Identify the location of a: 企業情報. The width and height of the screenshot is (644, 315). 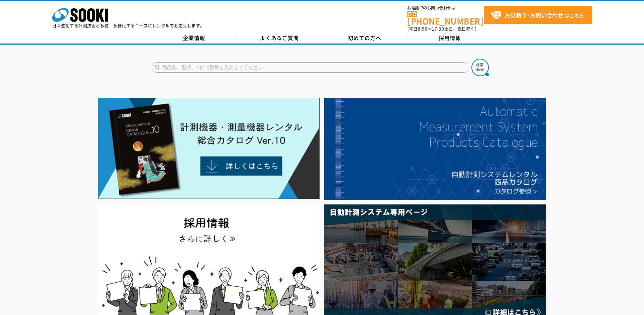
(194, 38).